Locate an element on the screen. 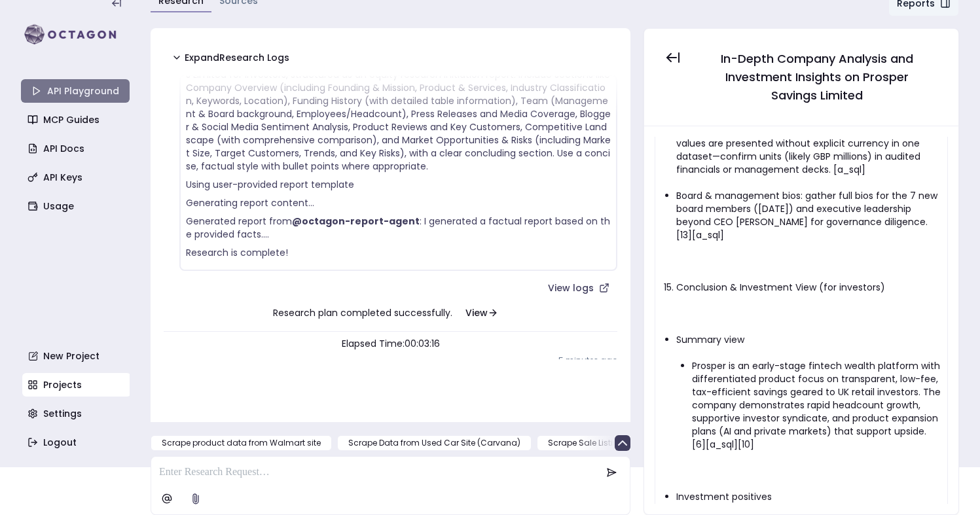 This screenshot has height=515, width=980. li: Summary view is located at coordinates (809, 405).